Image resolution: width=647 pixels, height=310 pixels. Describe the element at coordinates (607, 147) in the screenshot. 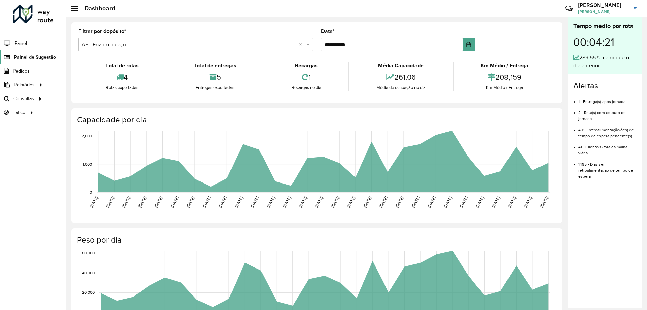

I see `li: 41 - Cliente(s) fora da malha viária` at that location.